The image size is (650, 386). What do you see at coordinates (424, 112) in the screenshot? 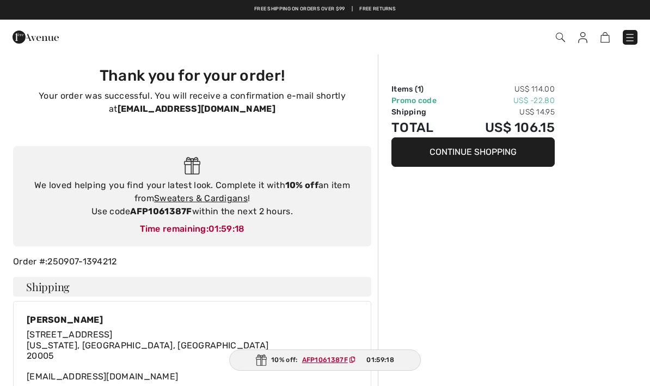
I see `td: Shipping` at bounding box center [424, 112].